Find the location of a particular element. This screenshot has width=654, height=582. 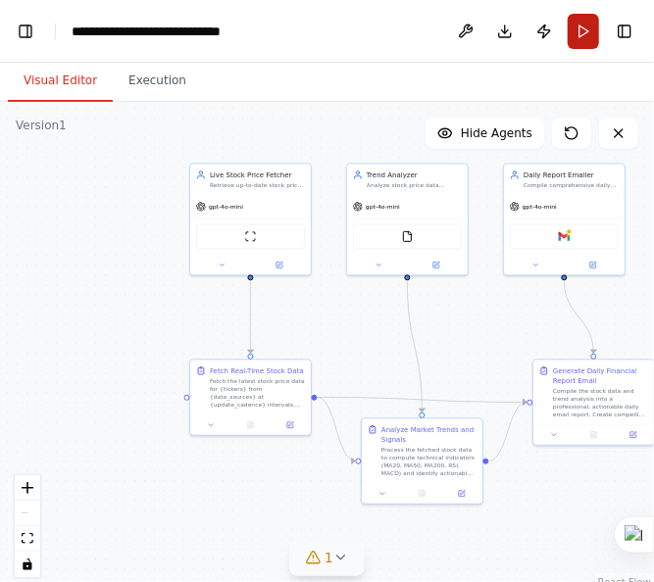

g: Edge from e9385a20-7ff7-4521-8e3e-a2fe2e15d4af to 99d75337-07a1-4285-8a4f-534fa705bf52 is located at coordinates (579, 317).